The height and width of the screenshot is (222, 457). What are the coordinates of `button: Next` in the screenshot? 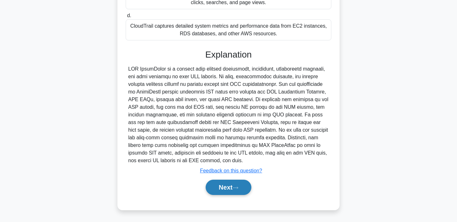 It's located at (228, 187).